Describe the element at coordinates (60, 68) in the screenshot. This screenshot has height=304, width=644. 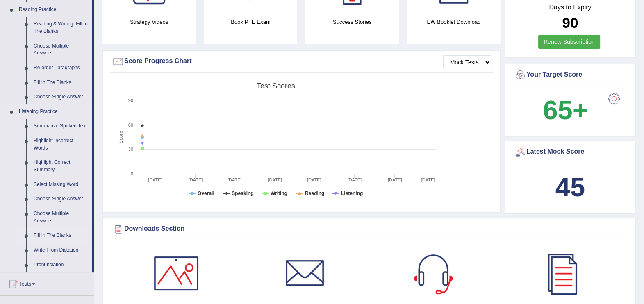
I see `a: Re-order Paragraphs` at that location.